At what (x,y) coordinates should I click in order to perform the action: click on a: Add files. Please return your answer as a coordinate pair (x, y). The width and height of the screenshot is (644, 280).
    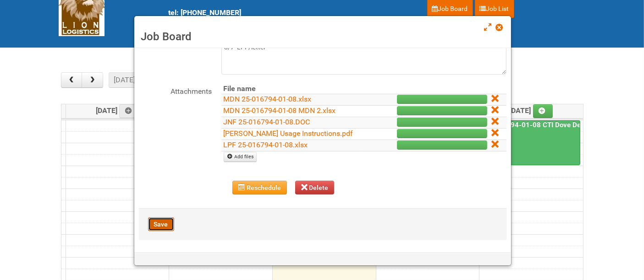
    Looking at the image, I should click on (240, 157).